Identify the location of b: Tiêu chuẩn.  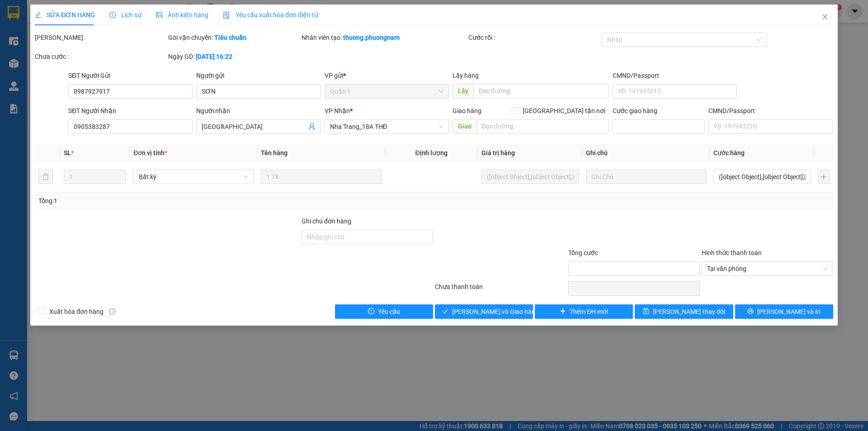
(230, 38).